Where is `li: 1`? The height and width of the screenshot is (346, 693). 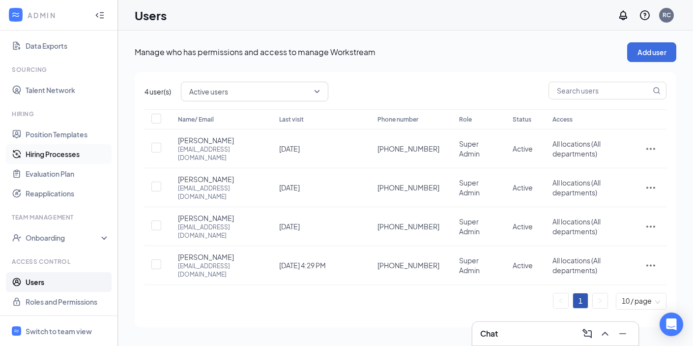
li: 1 is located at coordinates (581, 300).